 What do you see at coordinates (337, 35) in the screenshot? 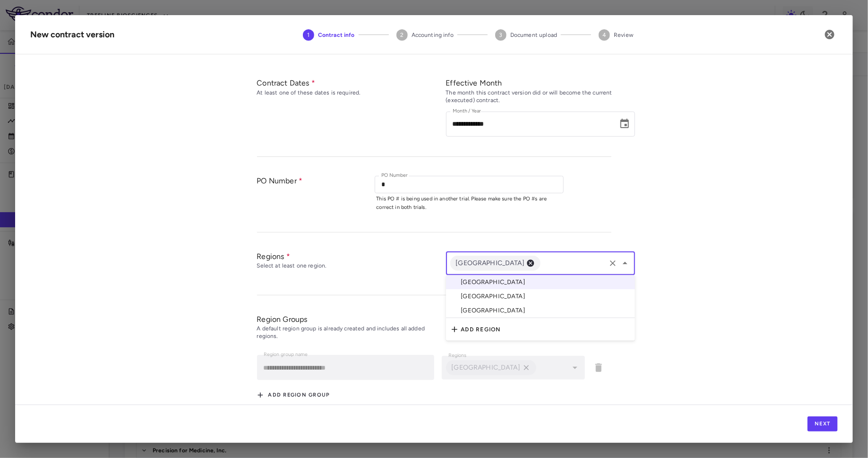
I see `span: Contract info` at bounding box center [337, 35].